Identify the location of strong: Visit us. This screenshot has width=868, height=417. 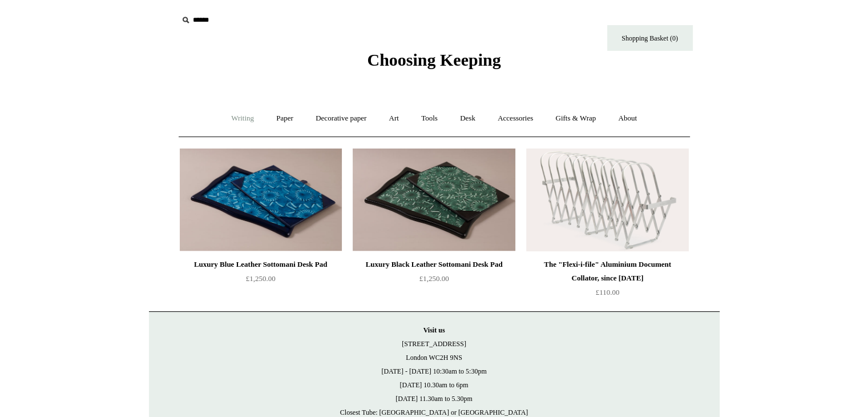
(435, 330).